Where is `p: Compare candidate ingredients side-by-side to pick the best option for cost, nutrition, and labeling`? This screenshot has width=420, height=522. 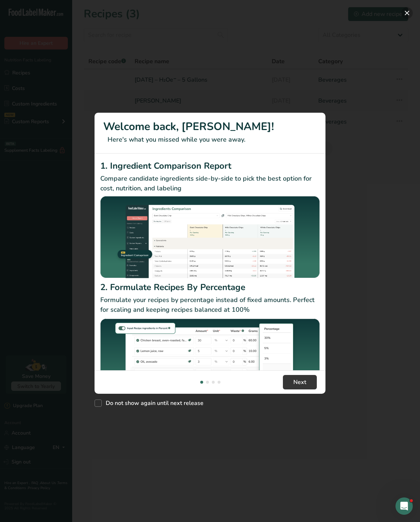 p: Compare candidate ingredients side-by-side to pick the best option for cost, nutrition, and labeling is located at coordinates (210, 183).